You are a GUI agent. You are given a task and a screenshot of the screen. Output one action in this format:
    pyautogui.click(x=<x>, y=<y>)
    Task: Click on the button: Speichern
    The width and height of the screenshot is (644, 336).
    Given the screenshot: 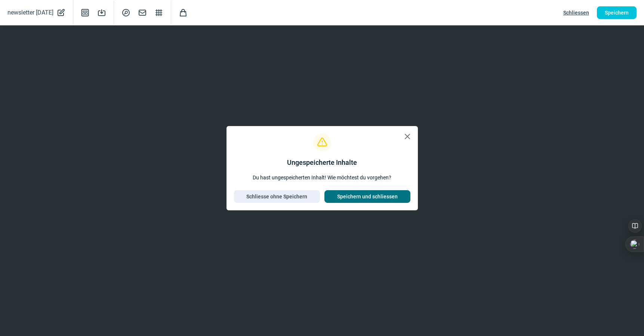 What is the action you would take?
    pyautogui.click(x=617, y=13)
    